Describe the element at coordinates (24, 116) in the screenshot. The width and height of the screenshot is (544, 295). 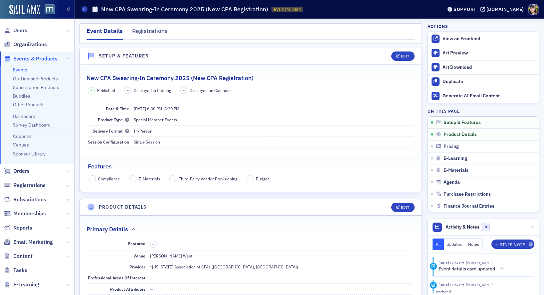
I see `a: Dashboard` at that location.